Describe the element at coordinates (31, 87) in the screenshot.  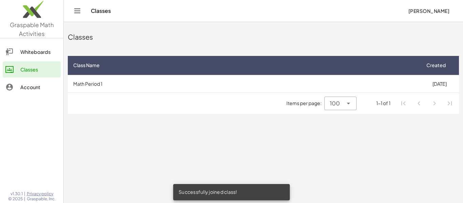
I see `a: Account` at that location.